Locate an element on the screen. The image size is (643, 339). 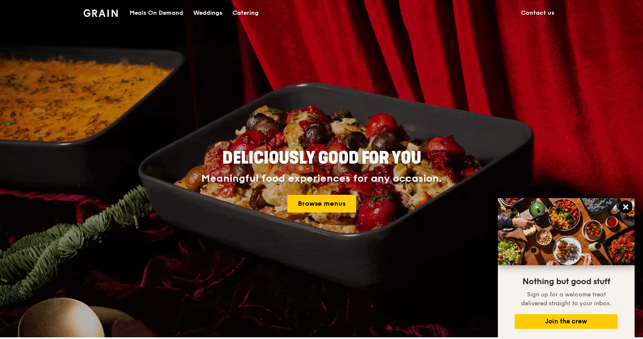
span: Nothing but good stuff is located at coordinates (566, 282).